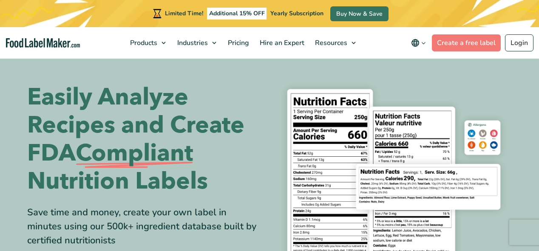  Describe the element at coordinates (143, 43) in the screenshot. I see `span: Products` at that location.